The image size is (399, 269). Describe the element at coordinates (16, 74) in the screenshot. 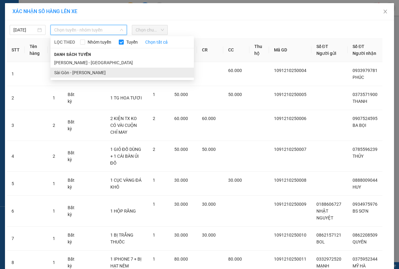

I see `td: 1` at that location.